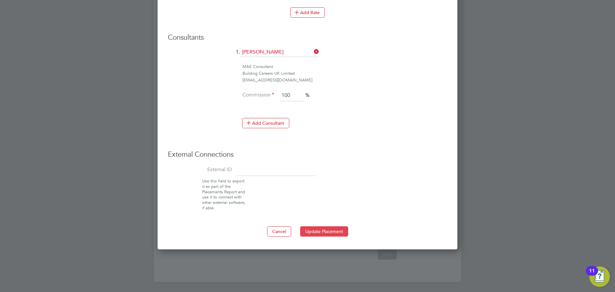 The image size is (615, 292). What do you see at coordinates (324, 231) in the screenshot?
I see `button: Update Placement` at bounding box center [324, 231].